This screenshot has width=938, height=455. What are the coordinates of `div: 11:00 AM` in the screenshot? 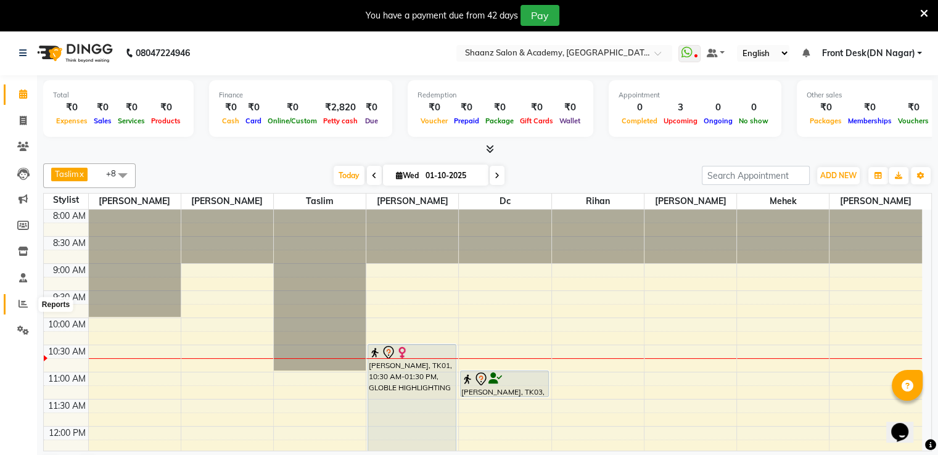 It's located at (67, 379).